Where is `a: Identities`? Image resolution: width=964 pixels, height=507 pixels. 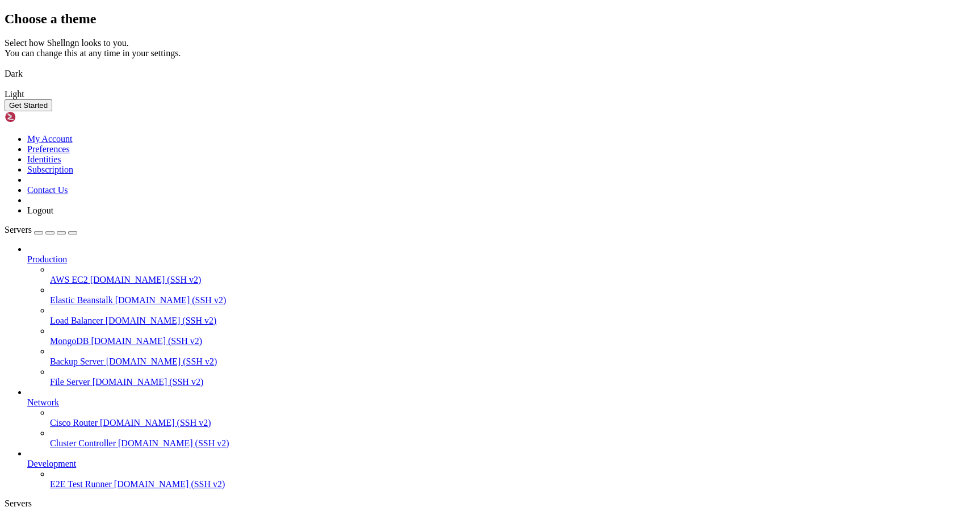 a: Identities is located at coordinates (44, 159).